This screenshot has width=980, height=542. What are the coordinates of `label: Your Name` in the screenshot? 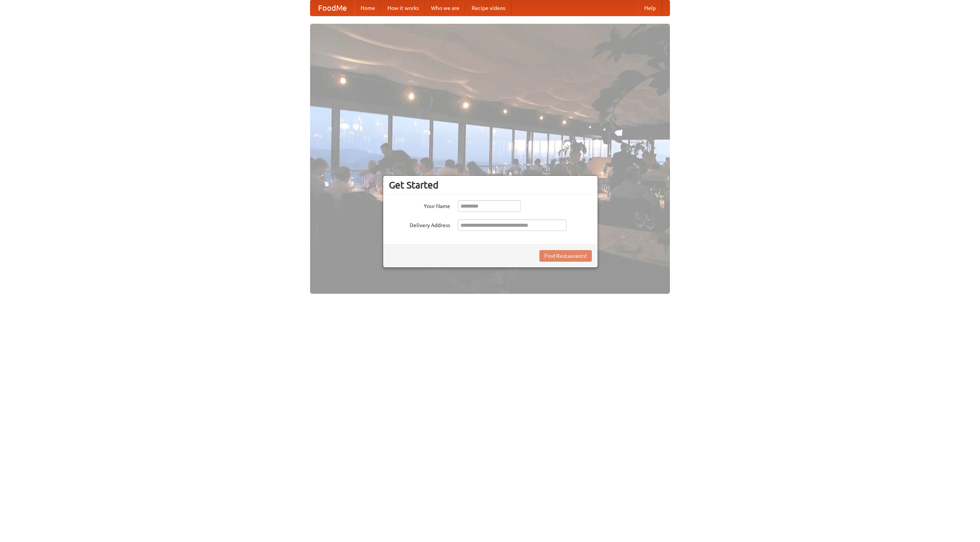 It's located at (419, 205).